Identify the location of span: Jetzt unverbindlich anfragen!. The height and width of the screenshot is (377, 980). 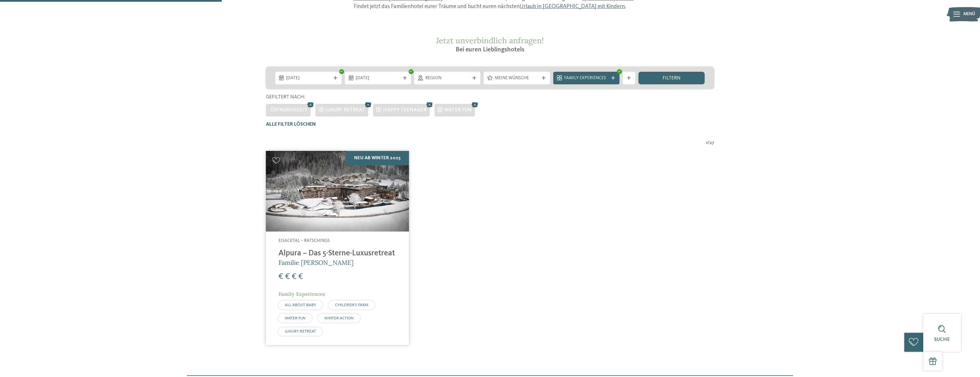
(490, 40).